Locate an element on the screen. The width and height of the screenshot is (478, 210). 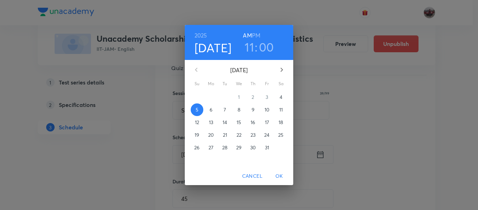
button: 14 is located at coordinates (225, 122).